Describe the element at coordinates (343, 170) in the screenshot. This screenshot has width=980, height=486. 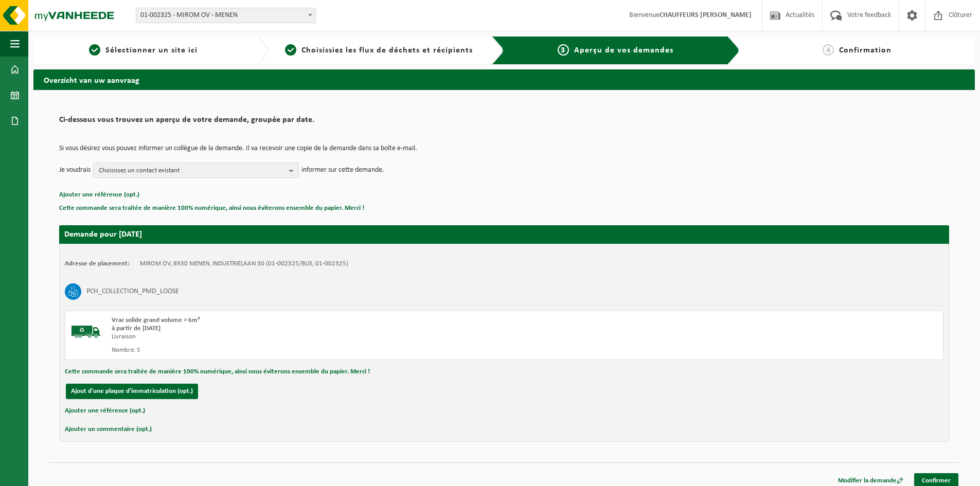
I see `p: informer sur cette demande.` at that location.